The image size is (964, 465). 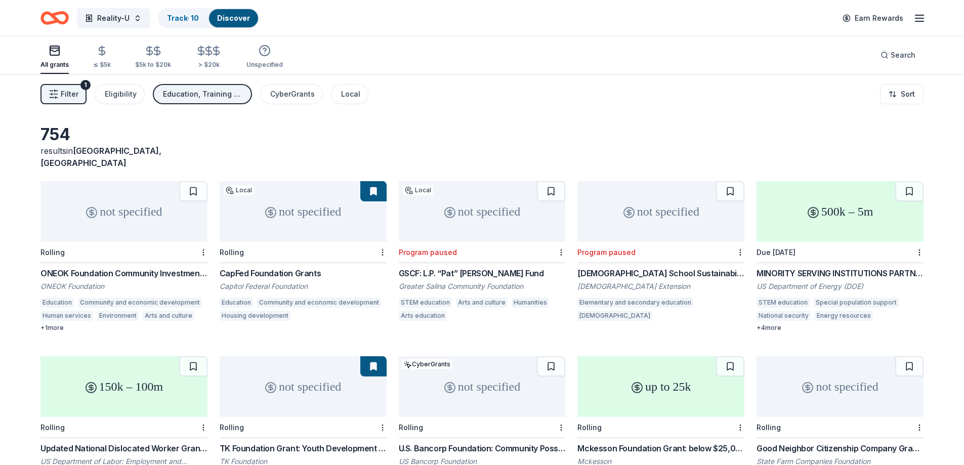 I want to click on div: 754, so click(x=124, y=135).